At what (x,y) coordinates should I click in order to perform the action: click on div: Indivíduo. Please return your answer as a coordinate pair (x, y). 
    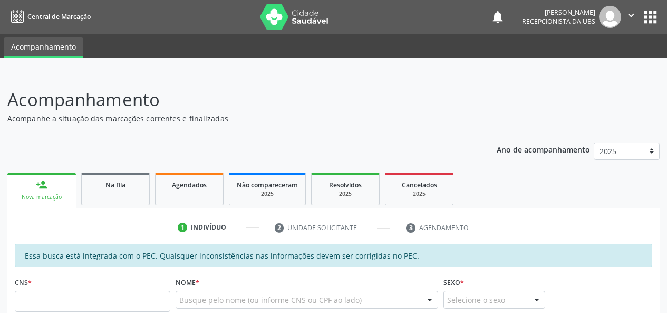
    Looking at the image, I should click on (208, 227).